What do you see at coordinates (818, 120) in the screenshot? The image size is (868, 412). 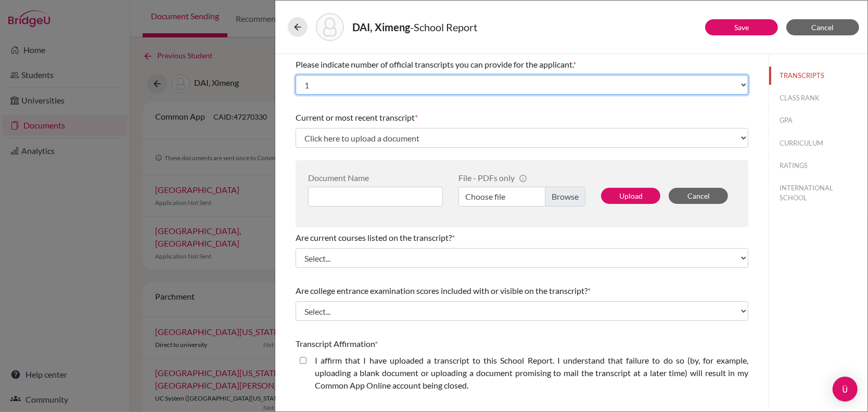 I see `button: GPA` at bounding box center [818, 120].